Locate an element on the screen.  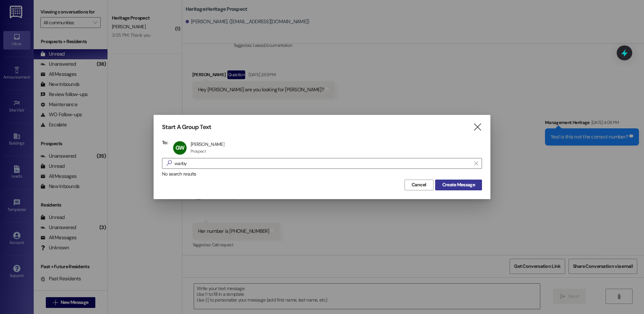
h3: To: is located at coordinates (165, 142).